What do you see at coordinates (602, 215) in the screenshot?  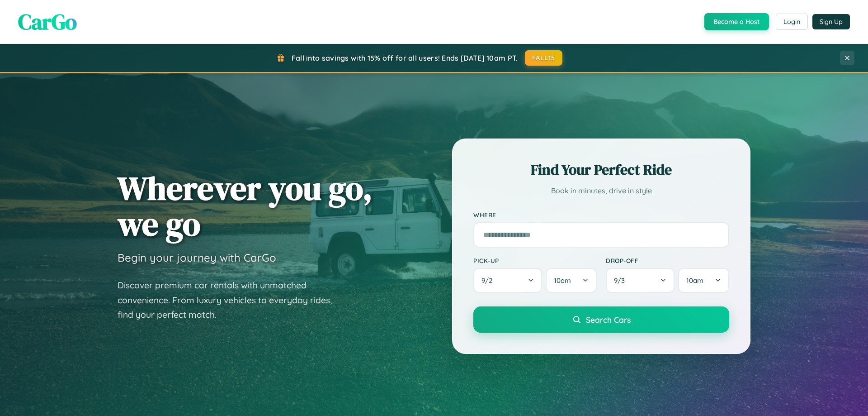 I see `label: Where` at bounding box center [602, 215].